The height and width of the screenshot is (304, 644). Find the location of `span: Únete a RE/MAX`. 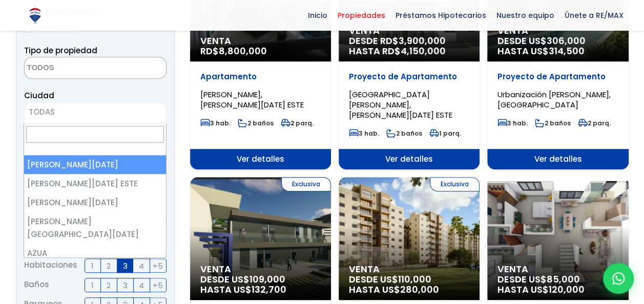

span: Únete a RE/MAX is located at coordinates (594, 15).